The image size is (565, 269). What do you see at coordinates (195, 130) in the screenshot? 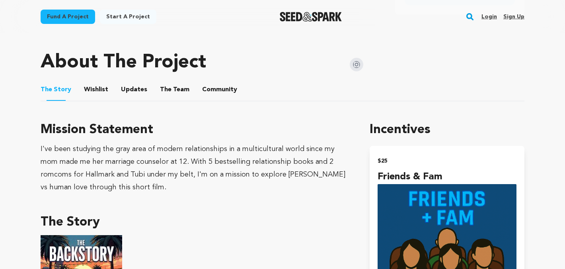
I see `h3: Mission Statement` at bounding box center [195, 130].